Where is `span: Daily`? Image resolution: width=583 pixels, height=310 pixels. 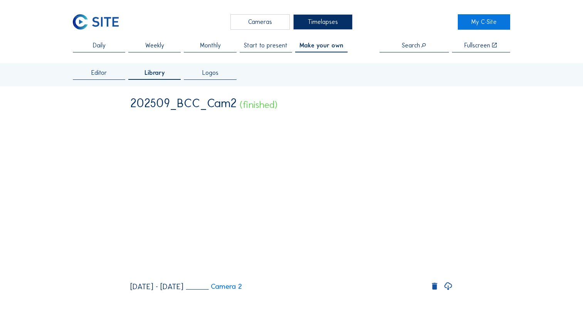
span: Daily is located at coordinates (99, 45).